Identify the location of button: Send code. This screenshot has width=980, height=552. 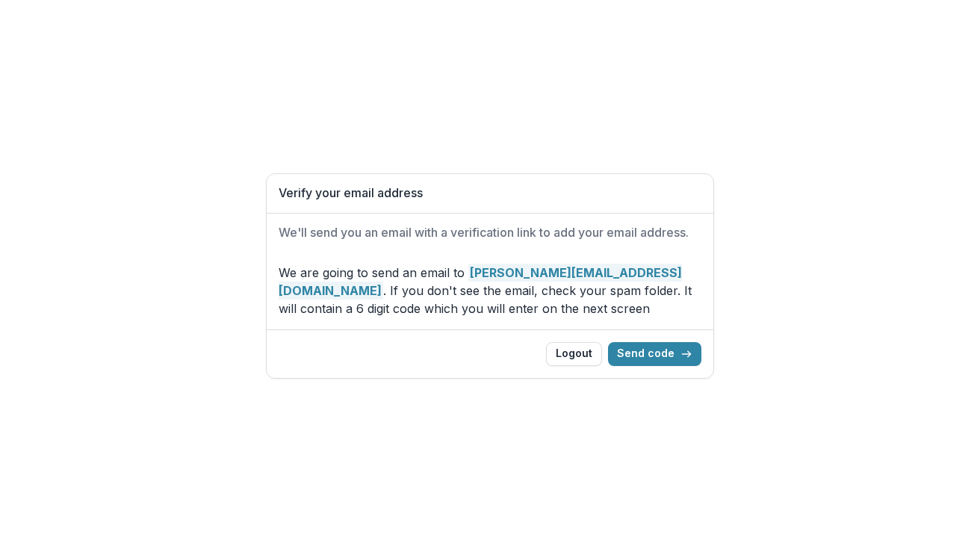
(654, 355).